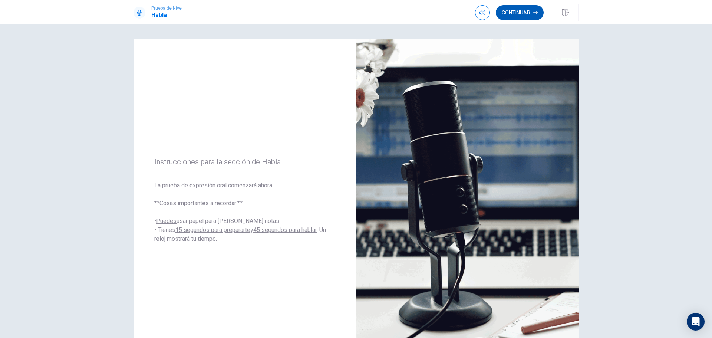 This screenshot has width=712, height=338. Describe the element at coordinates (245, 212) in the screenshot. I see `span: La prueba de expresión oral comenzará ahora. **Cosas importantes a recordar:** • usar papel para ...` at that location.